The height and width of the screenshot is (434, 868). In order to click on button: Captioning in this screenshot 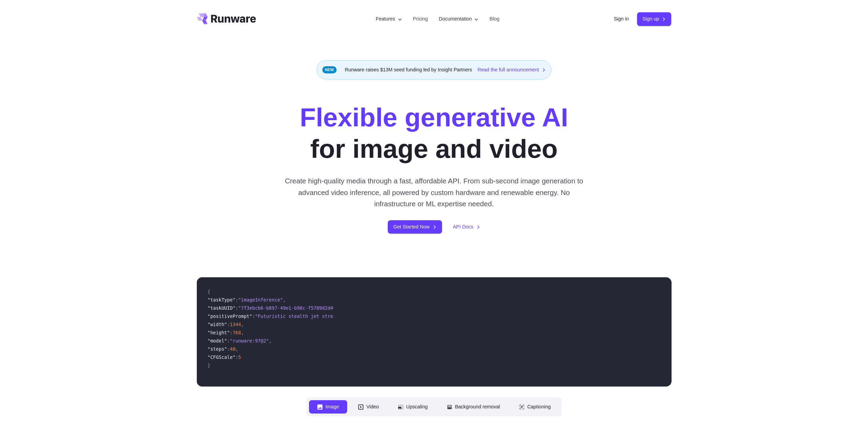, I will do `click(534, 407)`.